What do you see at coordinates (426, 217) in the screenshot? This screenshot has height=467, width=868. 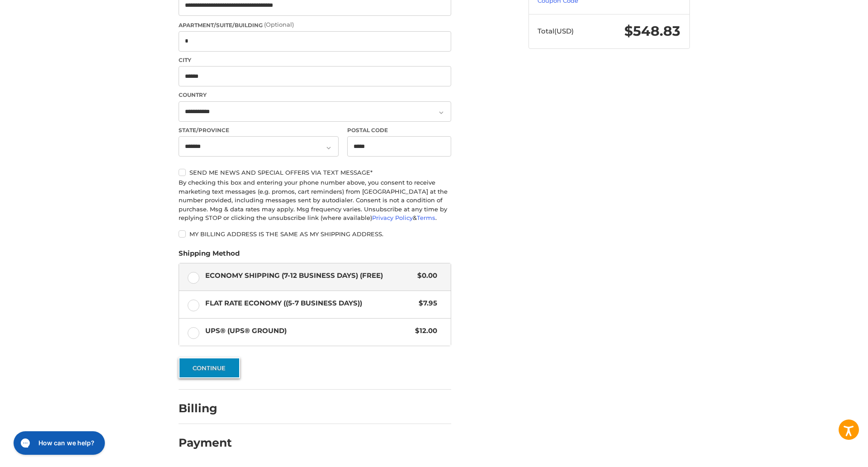 I see `a: Terms` at bounding box center [426, 217].